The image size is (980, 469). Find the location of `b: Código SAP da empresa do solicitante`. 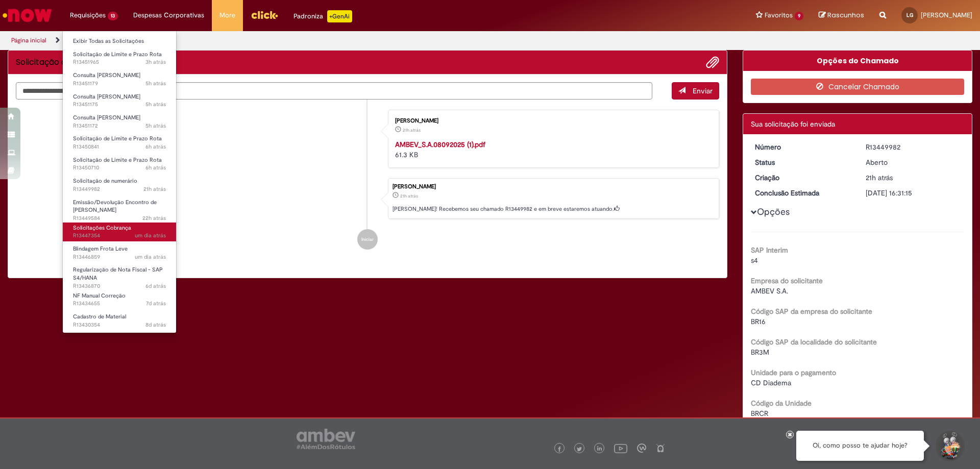

b: Código SAP da empresa do solicitante is located at coordinates (811, 311).